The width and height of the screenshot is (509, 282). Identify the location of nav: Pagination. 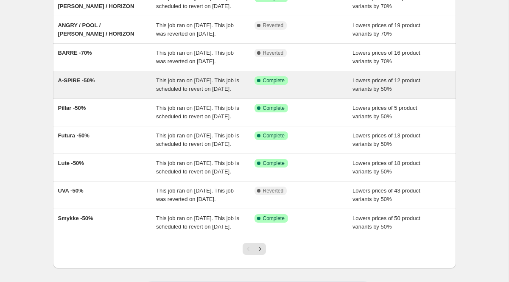
(254, 249).